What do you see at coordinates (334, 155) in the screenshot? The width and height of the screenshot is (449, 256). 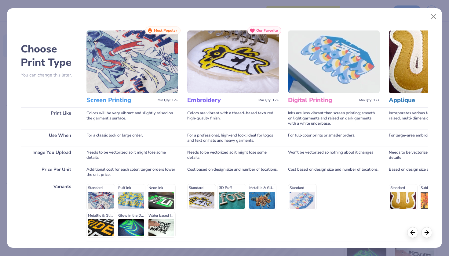 I see `div: Won't be vectorized so nothing about it changes` at bounding box center [334, 155].